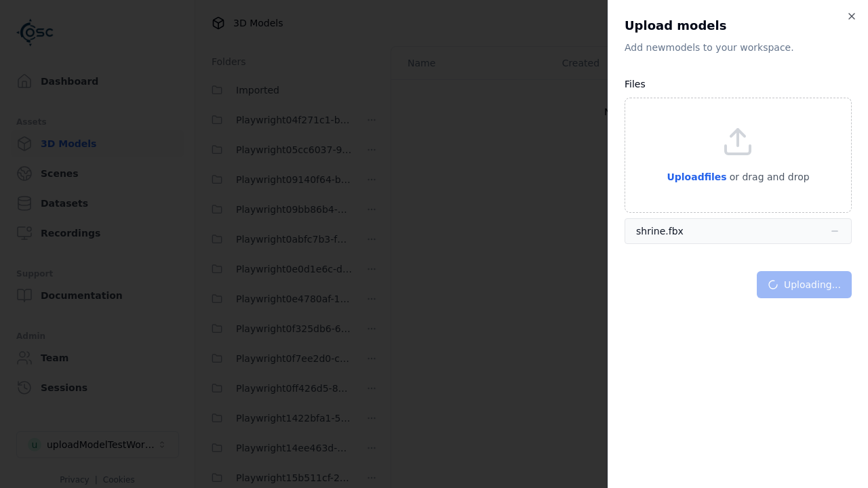  I want to click on div: shrine.fbx, so click(660, 231).